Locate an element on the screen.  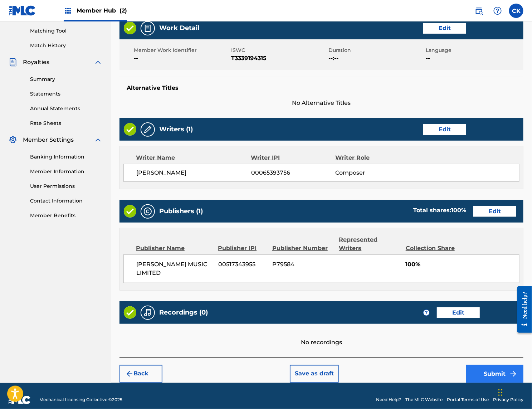
img: Royalties is located at coordinates (13, 62).